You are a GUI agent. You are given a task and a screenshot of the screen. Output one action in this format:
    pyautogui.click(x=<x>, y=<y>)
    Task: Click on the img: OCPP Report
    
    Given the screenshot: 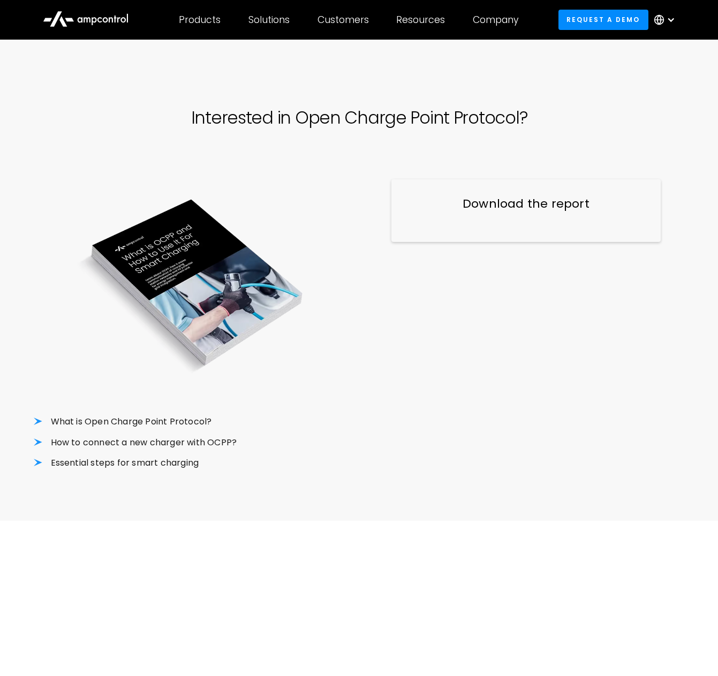 What is the action you would take?
    pyautogui.click(x=192, y=285)
    